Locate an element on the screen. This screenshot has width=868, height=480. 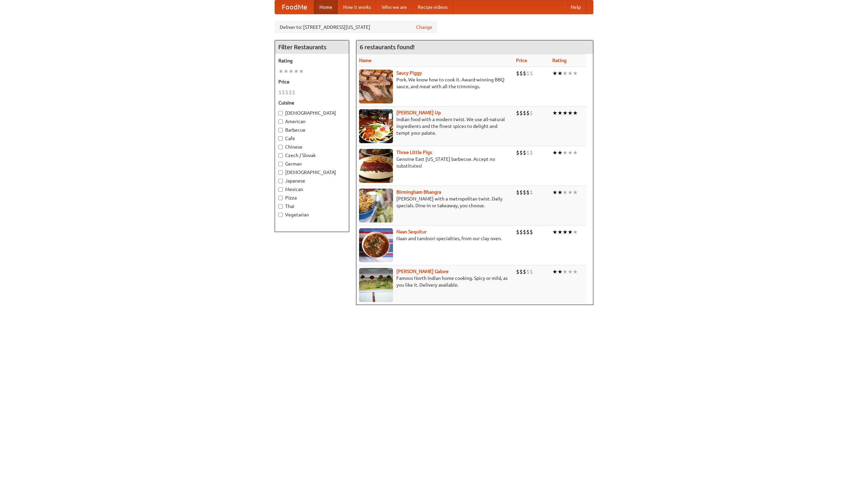
img: curryup.jpg is located at coordinates (376, 126).